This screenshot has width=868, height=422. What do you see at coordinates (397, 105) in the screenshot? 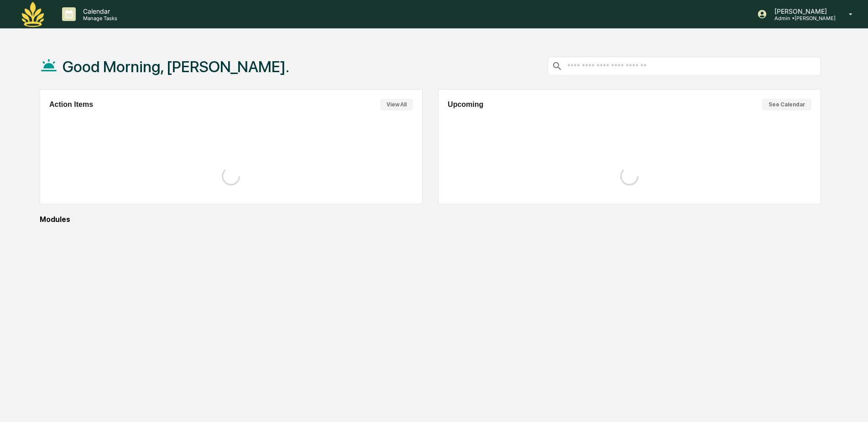
I see `button: View All` at bounding box center [397, 105].